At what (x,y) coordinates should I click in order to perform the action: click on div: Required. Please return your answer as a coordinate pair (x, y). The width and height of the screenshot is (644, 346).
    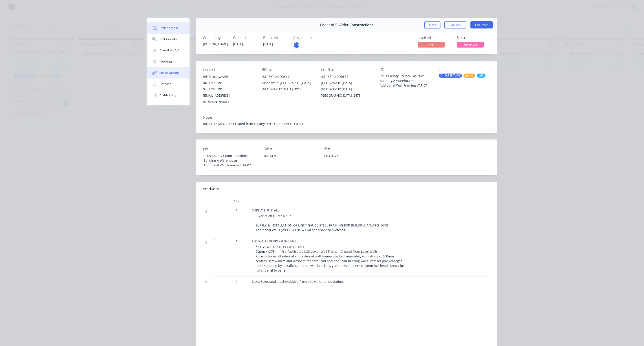
    Looking at the image, I should click on (276, 38).